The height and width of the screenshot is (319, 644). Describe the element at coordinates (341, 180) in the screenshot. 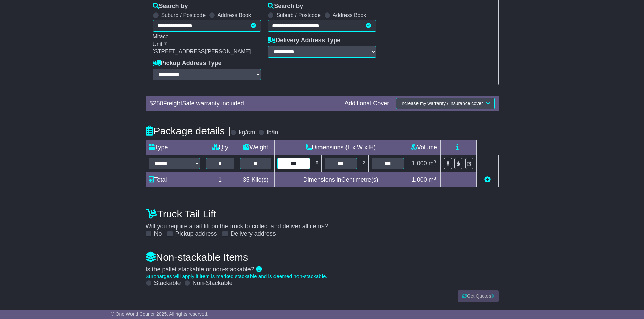

I see `td: Dimensions in Centimetre(s)` at that location.